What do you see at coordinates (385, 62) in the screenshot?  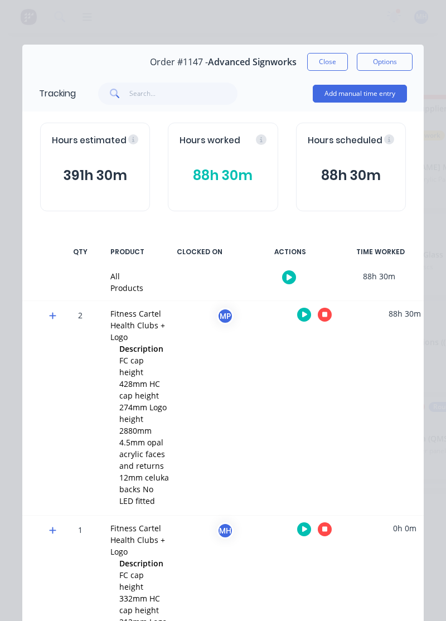 I see `button: Options` at bounding box center [385, 62].